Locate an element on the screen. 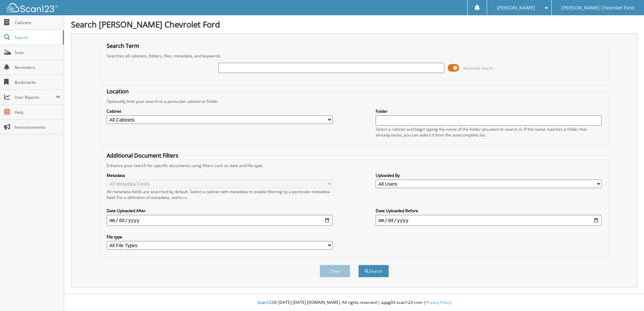 The image size is (644, 311). label: File type is located at coordinates (219, 237).